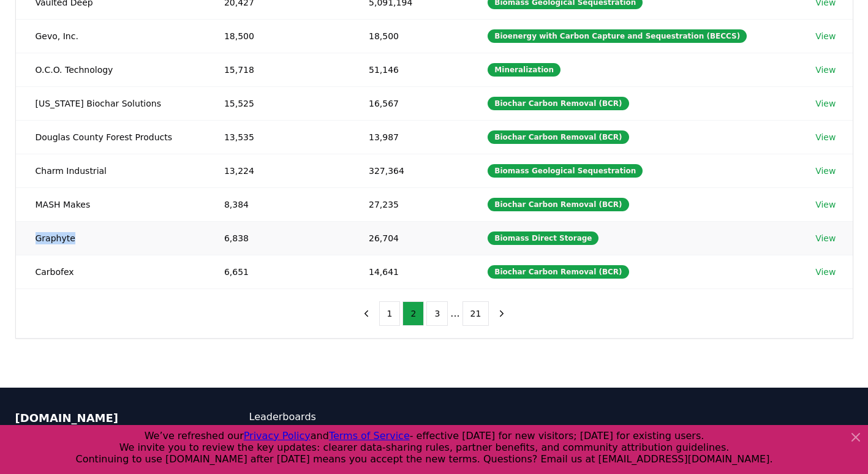 This screenshot has height=474, width=868. Describe the element at coordinates (277, 237) in the screenshot. I see `td: 6,838` at that location.